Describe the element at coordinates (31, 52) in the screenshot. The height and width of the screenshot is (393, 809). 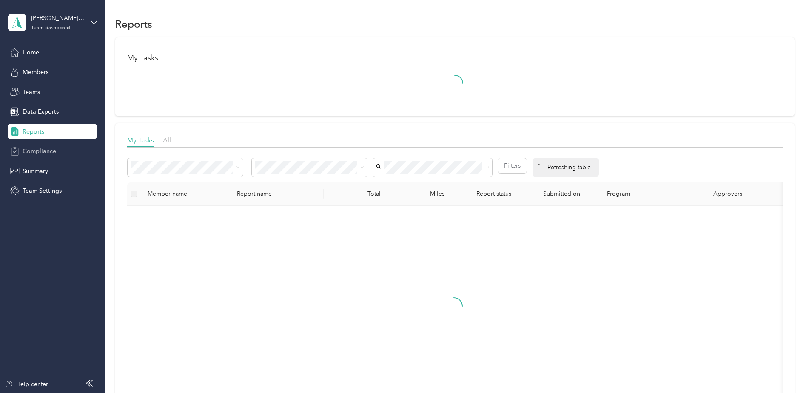
I see `span: Home` at that location.